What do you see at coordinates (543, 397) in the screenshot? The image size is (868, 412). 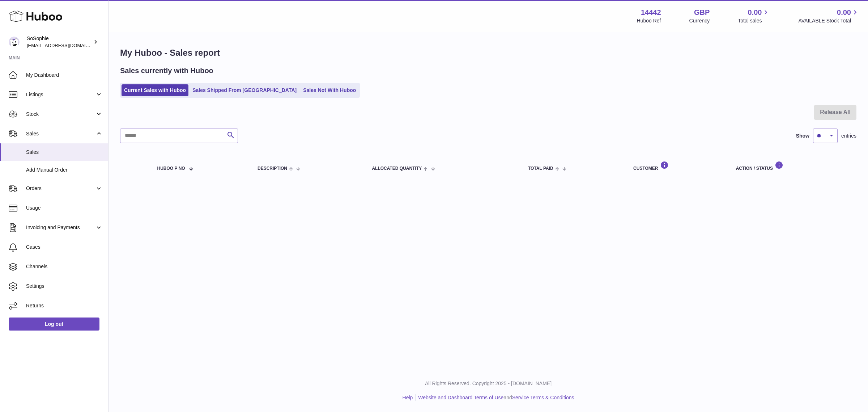 I see `a: Service Terms & Conditions` at bounding box center [543, 397].